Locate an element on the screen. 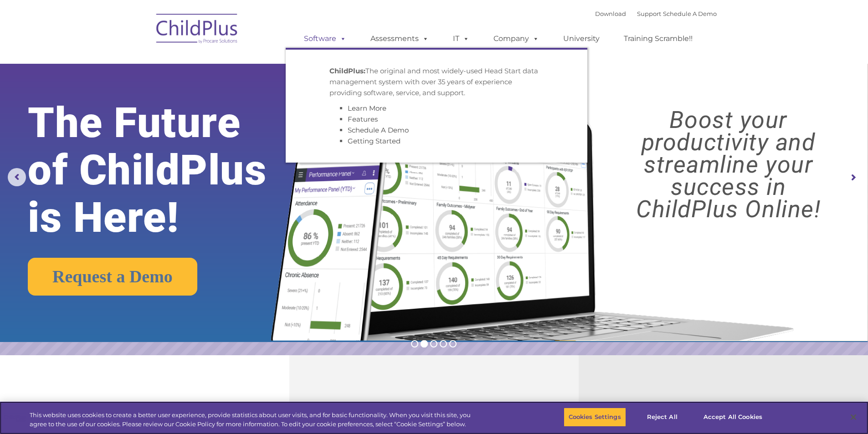 Image resolution: width=868 pixels, height=434 pixels. a: Software is located at coordinates (325, 39).